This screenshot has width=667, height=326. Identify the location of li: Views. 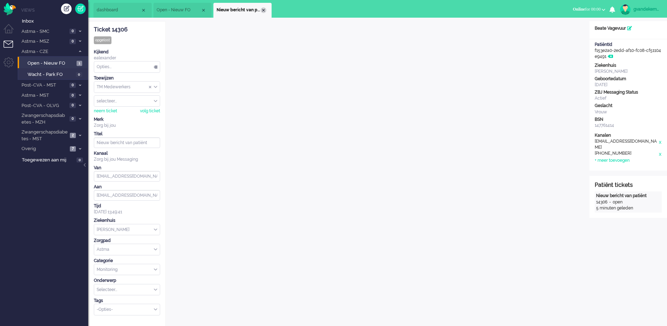
(55, 10).